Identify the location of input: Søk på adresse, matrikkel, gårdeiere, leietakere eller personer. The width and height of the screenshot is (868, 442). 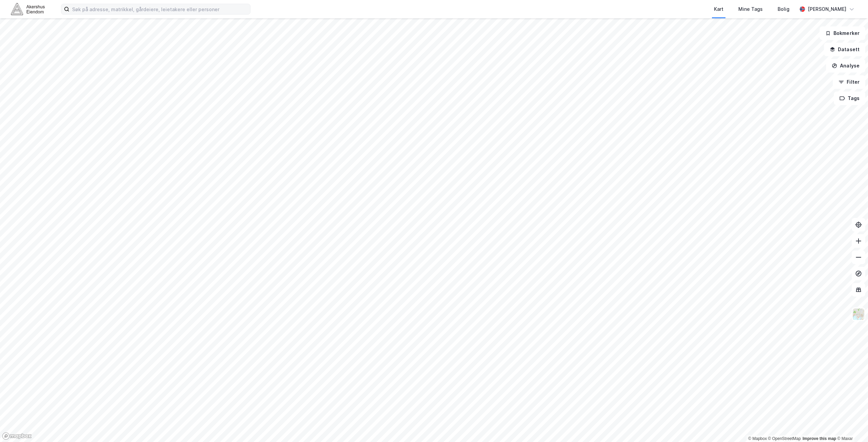
(160, 9).